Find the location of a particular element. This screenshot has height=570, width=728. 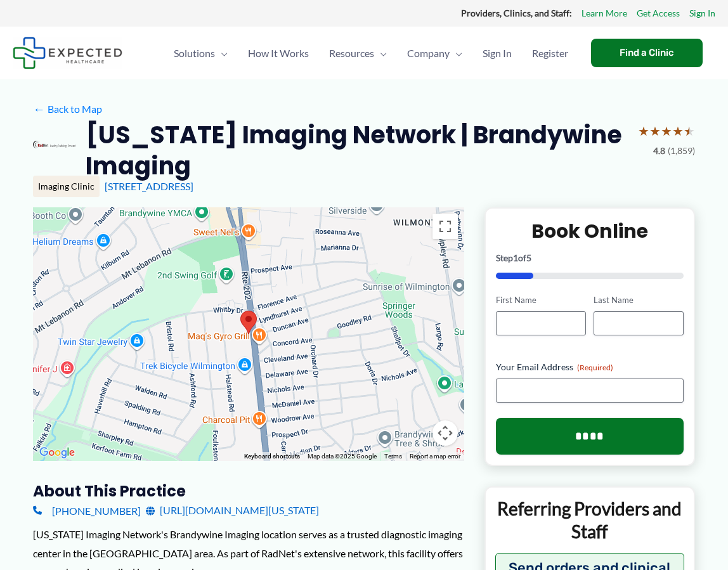

div: Imaging Clinic is located at coordinates (66, 186).